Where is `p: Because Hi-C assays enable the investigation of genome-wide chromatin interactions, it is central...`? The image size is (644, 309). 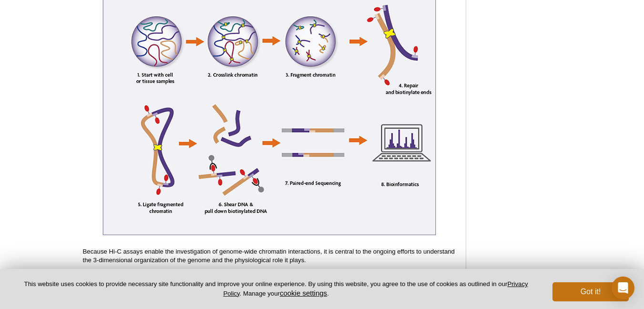 p: Because Hi-C assays enable the investigation of genome-wide chromatin interactions, it is central... is located at coordinates (269, 256).